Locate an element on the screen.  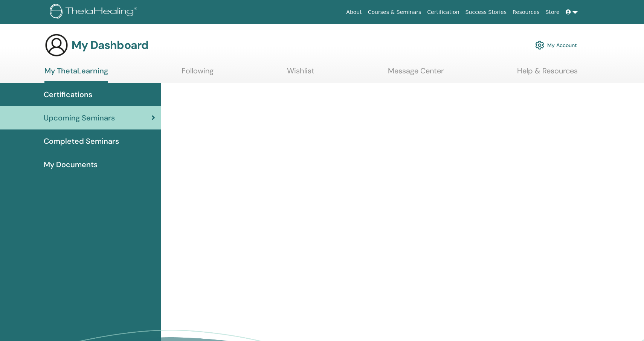
a: Store is located at coordinates (552, 12).